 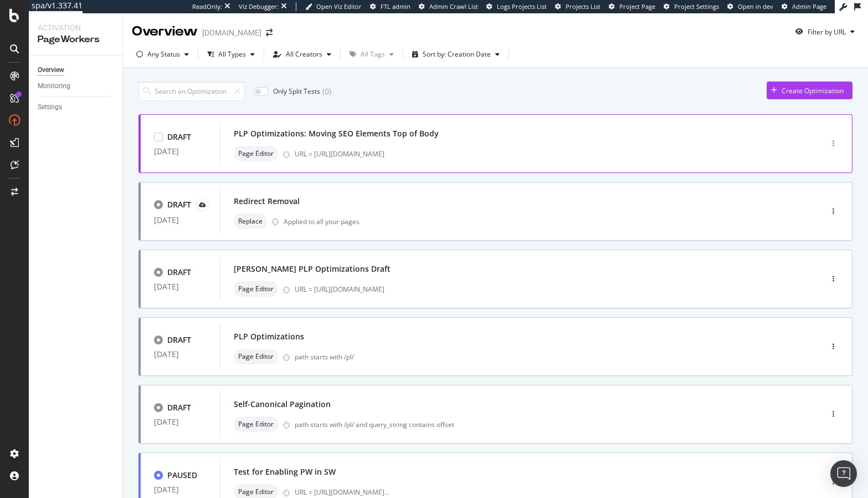 I want to click on div: Monitoring, so click(x=53, y=86).